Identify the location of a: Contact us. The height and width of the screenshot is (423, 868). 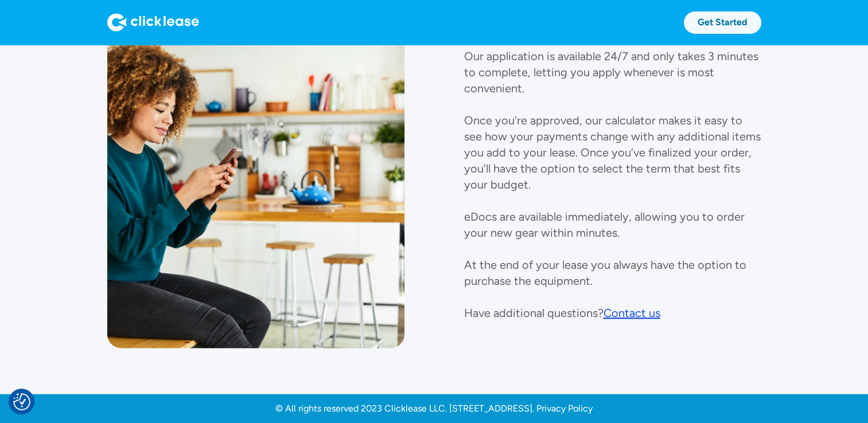
(632, 313).